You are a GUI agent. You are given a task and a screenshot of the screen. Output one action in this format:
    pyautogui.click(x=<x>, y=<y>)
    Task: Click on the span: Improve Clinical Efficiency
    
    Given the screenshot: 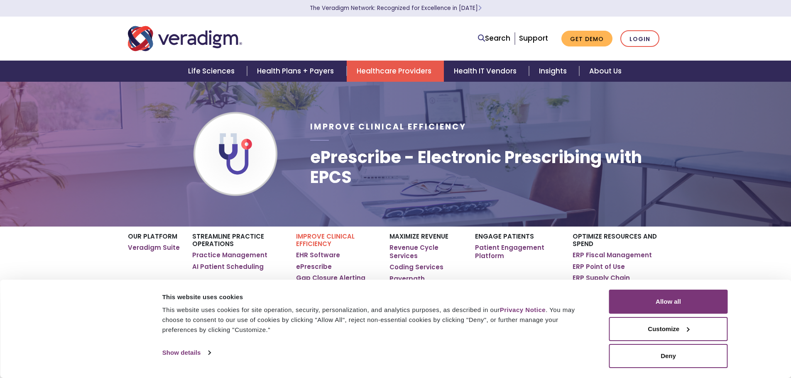 What is the action you would take?
    pyautogui.click(x=388, y=127)
    